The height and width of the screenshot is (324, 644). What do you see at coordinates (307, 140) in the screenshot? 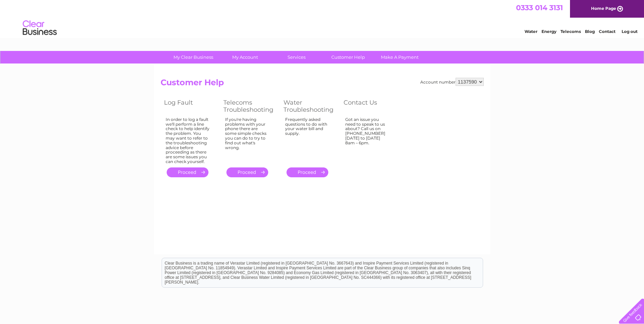
I see `div: Frequently asked questions to do with your water bill and supply.` at bounding box center [307, 140].